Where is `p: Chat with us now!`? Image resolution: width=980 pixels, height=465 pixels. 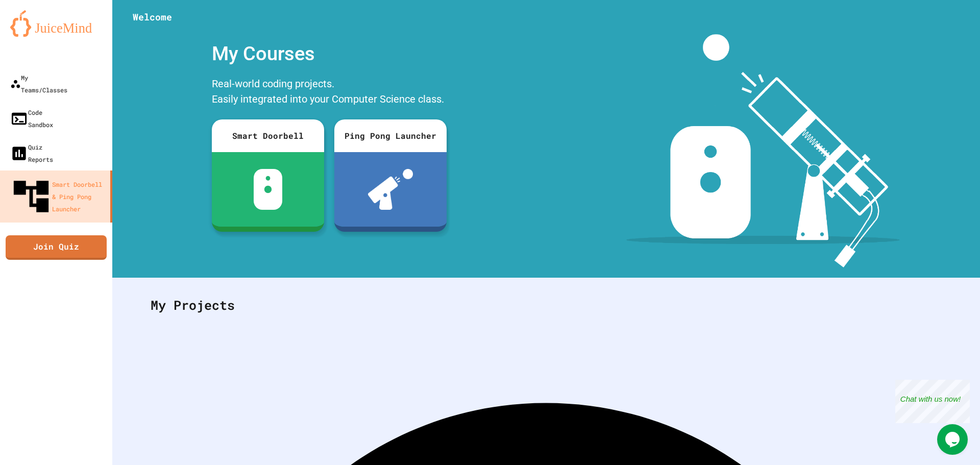
p: Chat with us now! is located at coordinates (35, 19).